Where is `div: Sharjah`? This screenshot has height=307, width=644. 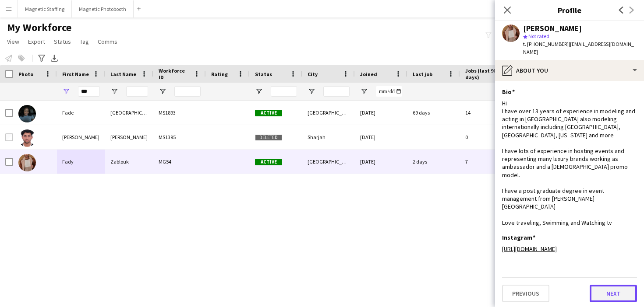
div: Sharjah is located at coordinates (328, 137).